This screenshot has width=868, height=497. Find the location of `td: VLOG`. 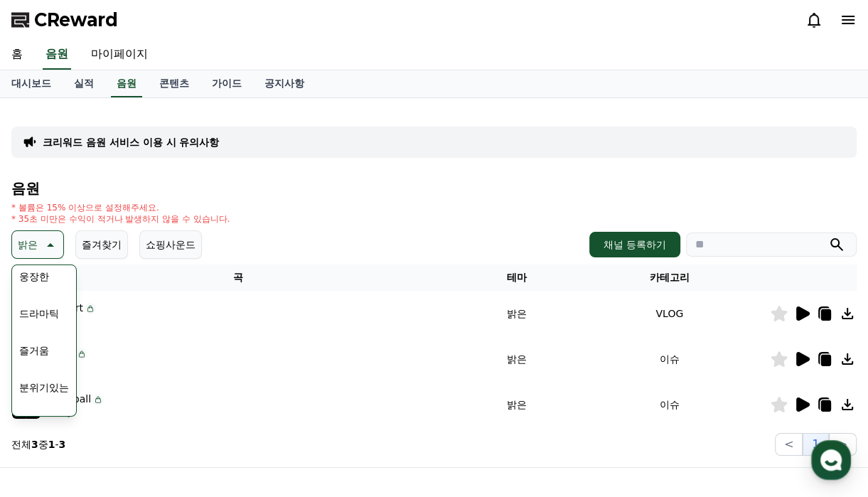

td: VLOG is located at coordinates (669, 313).